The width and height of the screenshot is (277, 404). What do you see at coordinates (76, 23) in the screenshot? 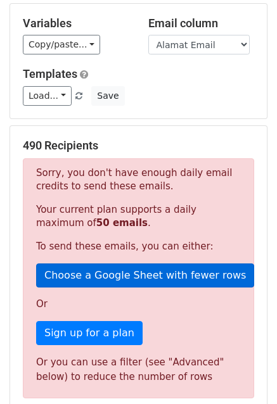
I see `h5: Variables` at bounding box center [76, 23].